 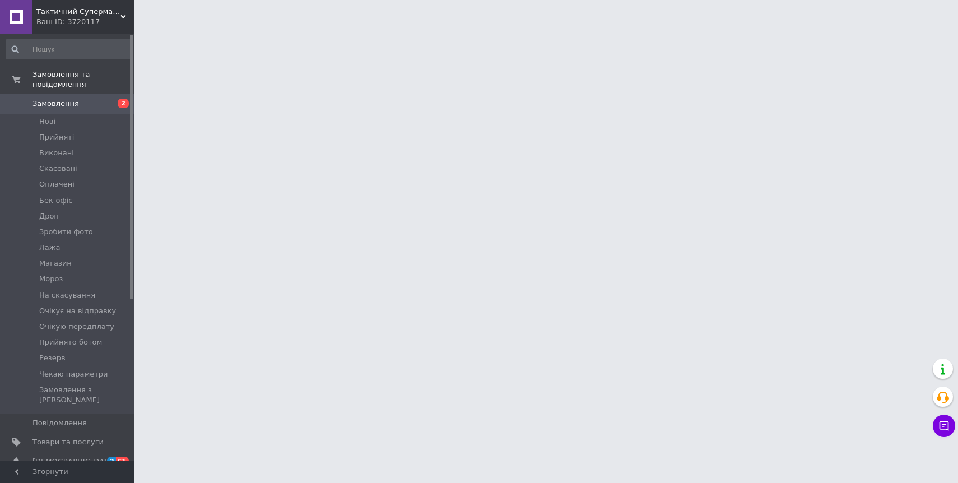 I want to click on button: Чат з покупцем, so click(x=944, y=426).